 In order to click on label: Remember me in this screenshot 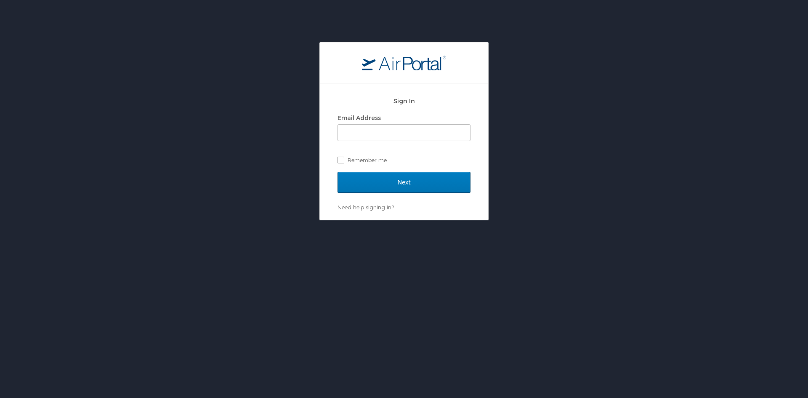, I will do `click(404, 160)`.